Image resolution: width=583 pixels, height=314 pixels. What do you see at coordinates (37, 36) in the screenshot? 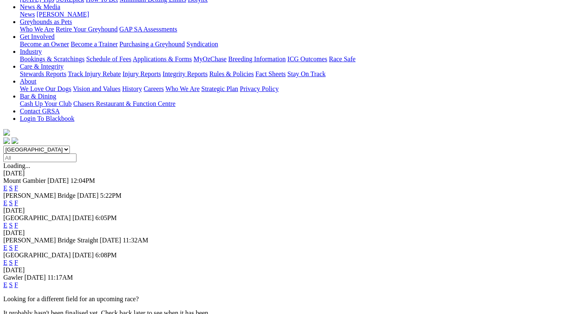
I see `a: Get Involved` at bounding box center [37, 36].